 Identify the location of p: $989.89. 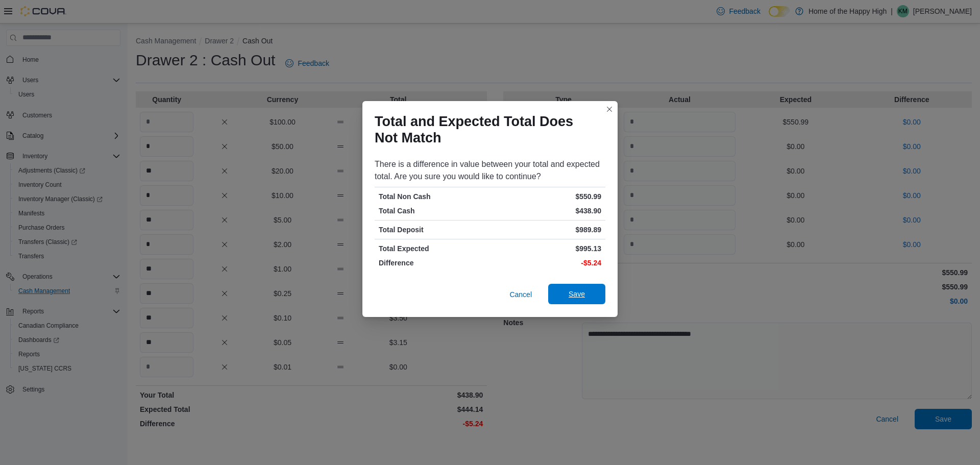
(547, 230).